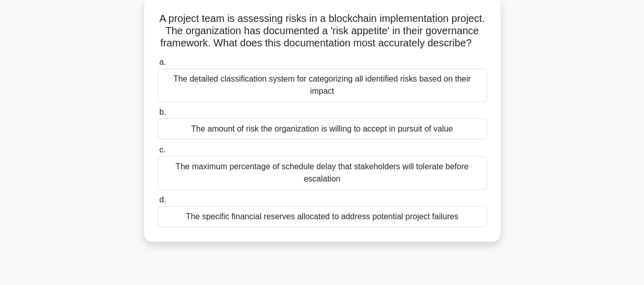  What do you see at coordinates (162, 149) in the screenshot?
I see `span: c.` at bounding box center [162, 149].